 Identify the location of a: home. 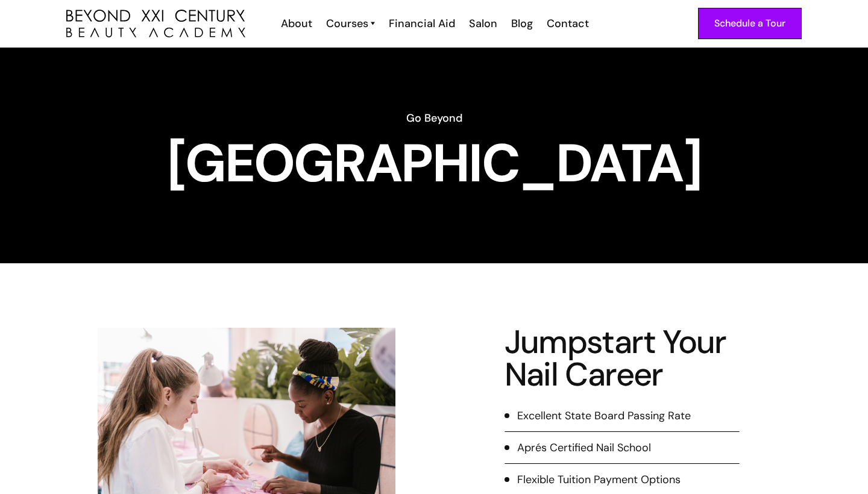
(156, 23).